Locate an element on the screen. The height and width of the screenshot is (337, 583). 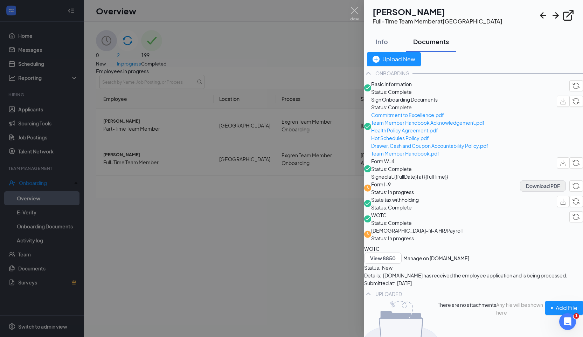
a: Drawer, Cash and Coupon Accountability Policy.pdf is located at coordinates (430, 146).